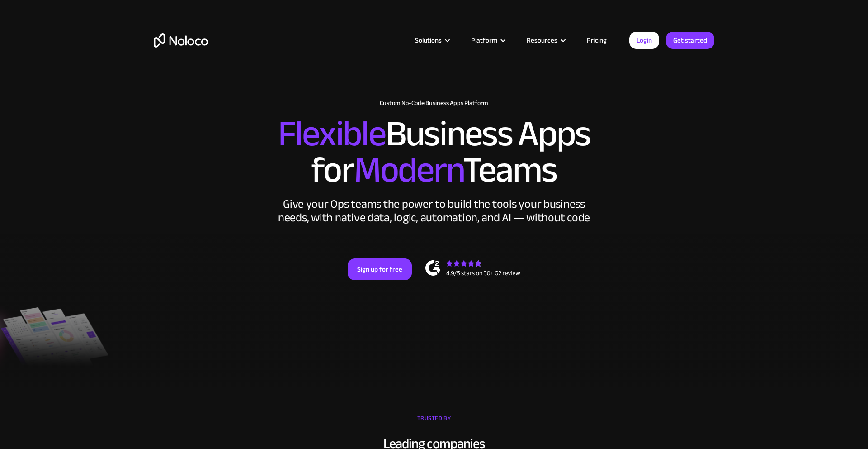 The height and width of the screenshot is (449, 868). I want to click on a: Get started, so click(690, 41).